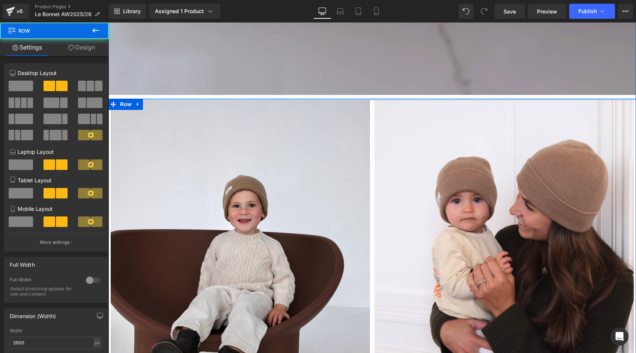  Describe the element at coordinates (20, 11) in the screenshot. I see `div: v6` at that location.